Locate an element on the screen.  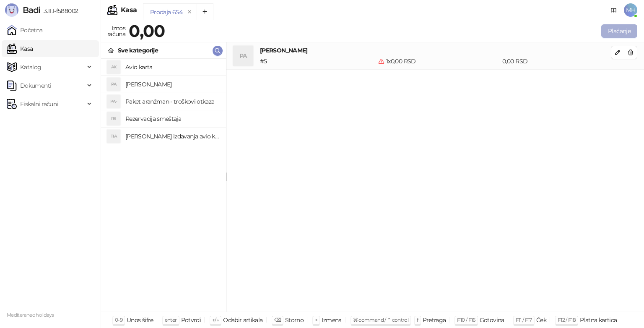
div: Iznos računa is located at coordinates (116, 31).